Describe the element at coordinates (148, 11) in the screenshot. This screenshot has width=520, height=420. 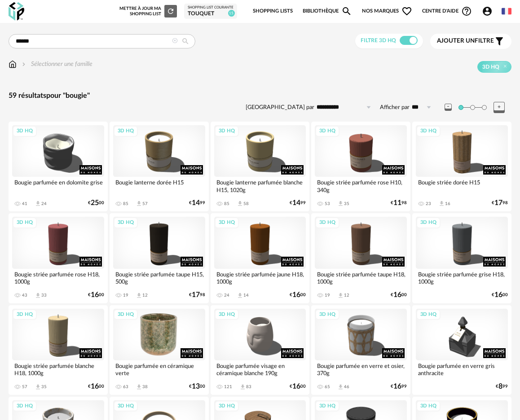
I see `div: Mettre à jour ma Shopping List` at that location.